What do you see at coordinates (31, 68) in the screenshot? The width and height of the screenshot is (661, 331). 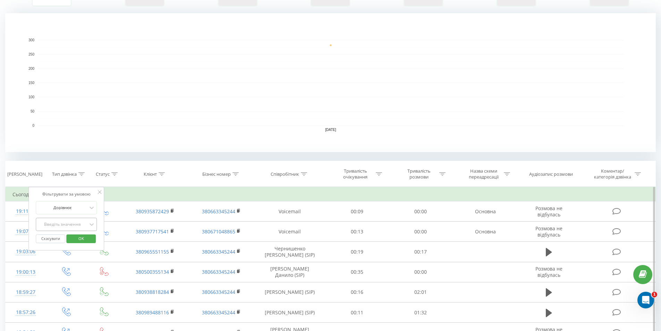 I see `text: 200` at bounding box center [31, 68].